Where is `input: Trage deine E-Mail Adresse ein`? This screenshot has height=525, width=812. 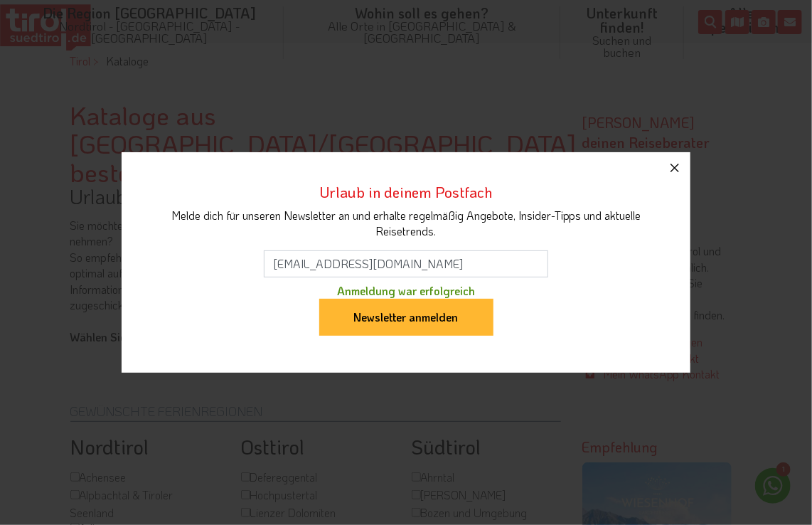 input: Trage deine E-Mail Adresse ein is located at coordinates (406, 264).